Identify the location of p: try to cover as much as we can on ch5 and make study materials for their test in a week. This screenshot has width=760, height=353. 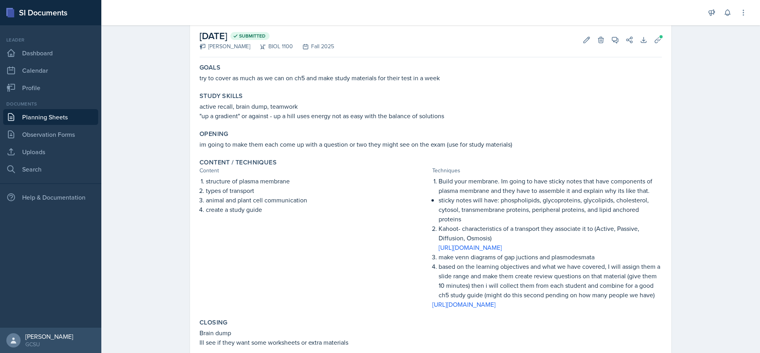
(430, 78).